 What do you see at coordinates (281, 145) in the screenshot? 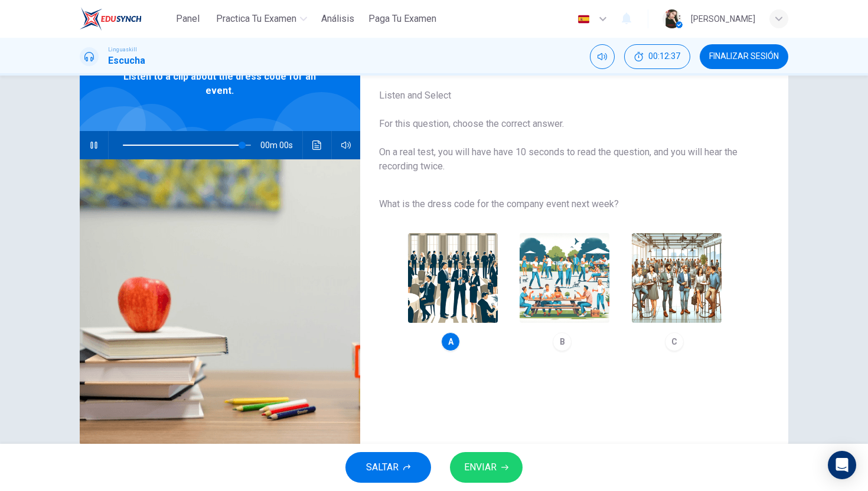
I see `span: 00m 00s` at bounding box center [281, 145].